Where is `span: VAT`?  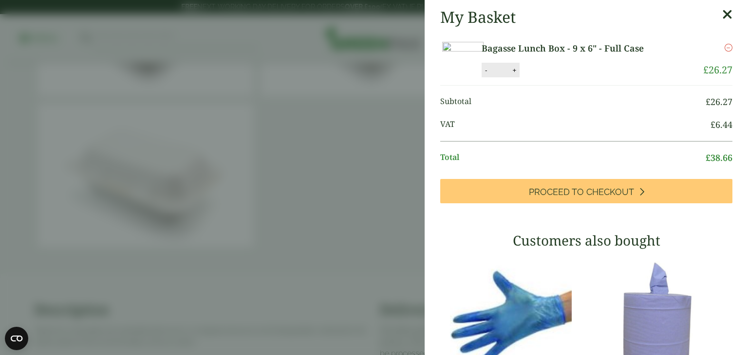 span: VAT is located at coordinates (575, 125).